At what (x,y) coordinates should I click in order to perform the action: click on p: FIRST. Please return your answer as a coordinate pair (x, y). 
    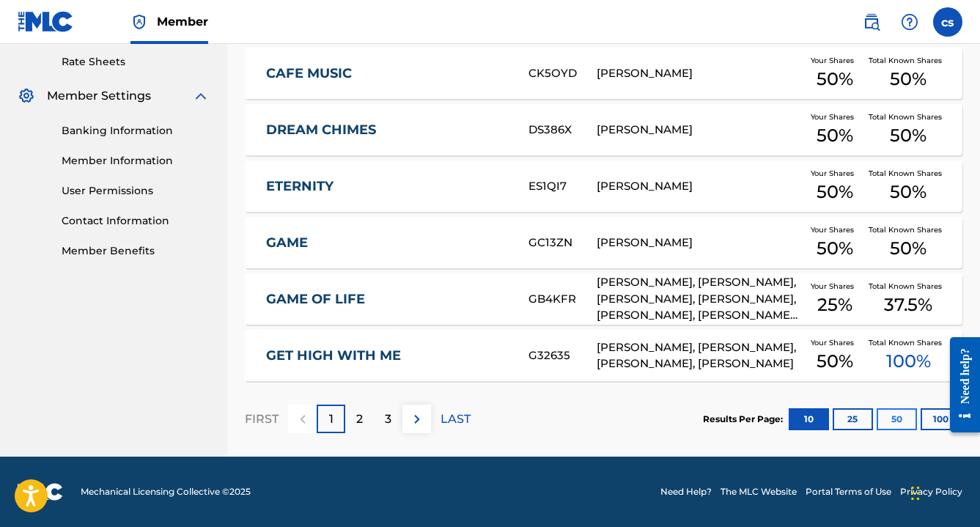
    Looking at the image, I should click on (261, 420).